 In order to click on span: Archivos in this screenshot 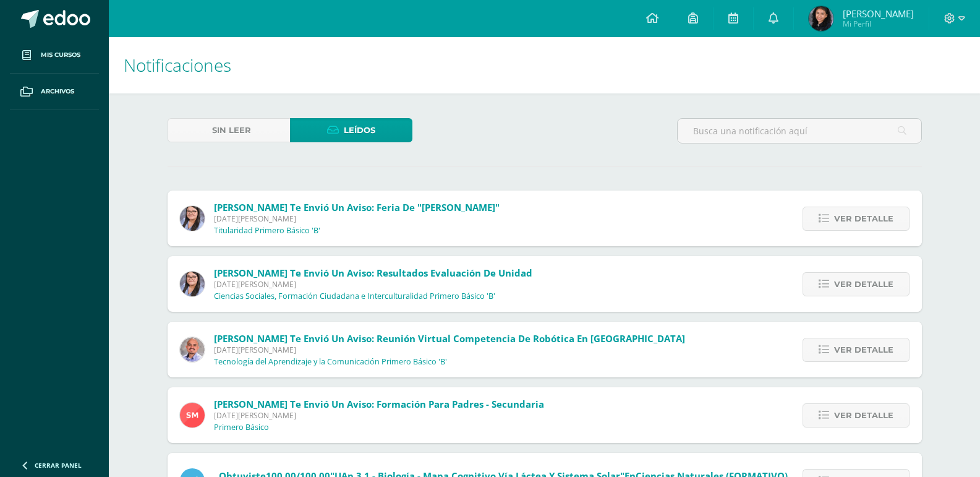, I will do `click(57, 92)`.